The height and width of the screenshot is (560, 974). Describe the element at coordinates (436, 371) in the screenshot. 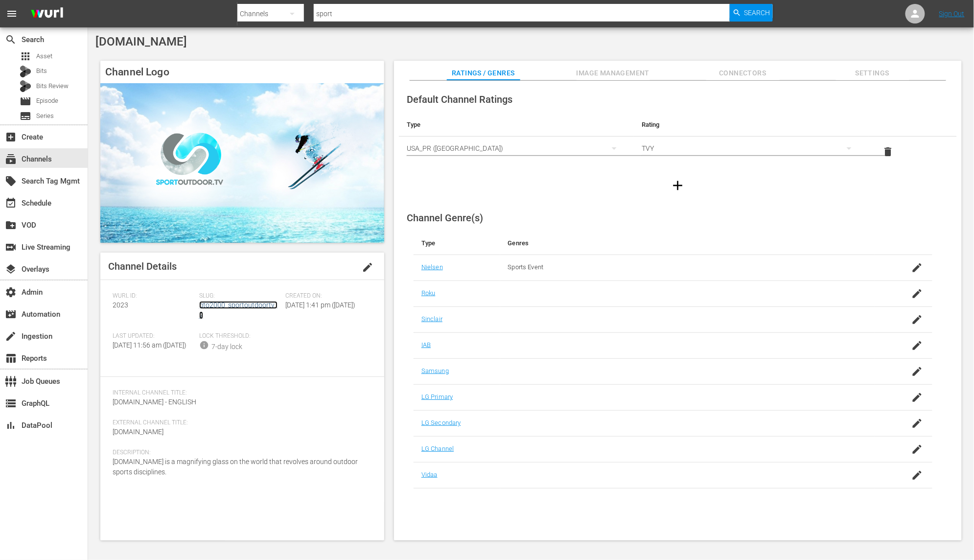

I see `a: Samsung` at that location.